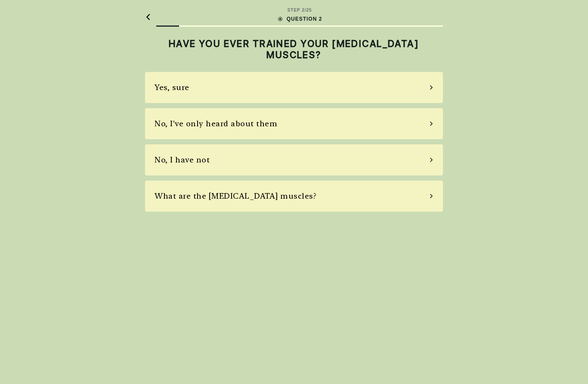 This screenshot has height=384, width=588. What do you see at coordinates (300, 19) in the screenshot?
I see `div: QUESTION 2` at bounding box center [300, 19].